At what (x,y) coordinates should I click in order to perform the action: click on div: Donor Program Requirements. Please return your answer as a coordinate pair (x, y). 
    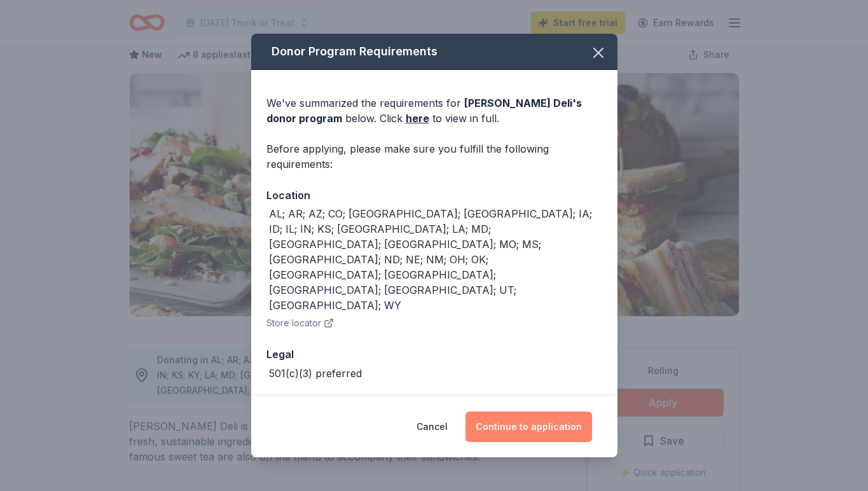
    Looking at the image, I should click on (434, 51).